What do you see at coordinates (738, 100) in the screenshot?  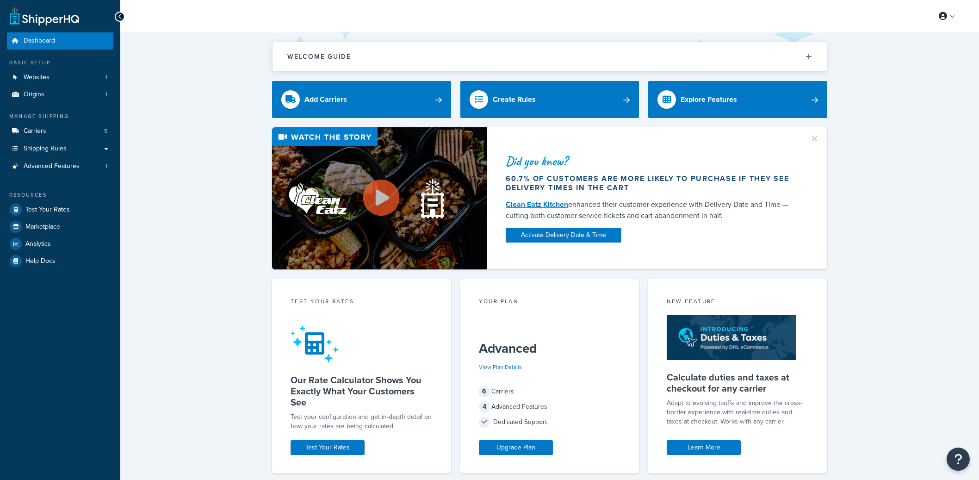 I see `a: Explore Features` at bounding box center [738, 100].